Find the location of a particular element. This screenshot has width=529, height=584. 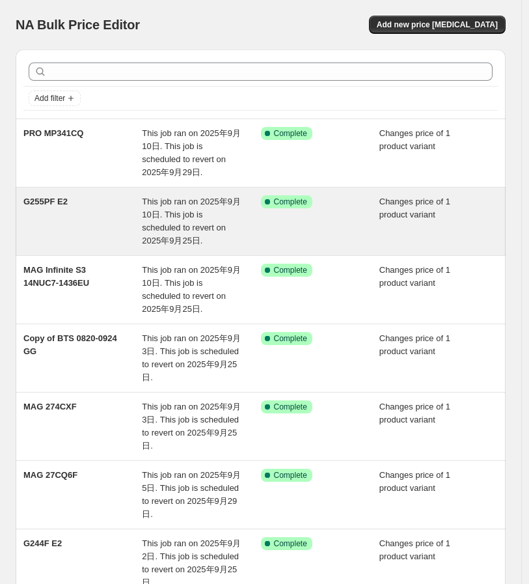

span: NA Bulk Price Editor is located at coordinates (77, 25).